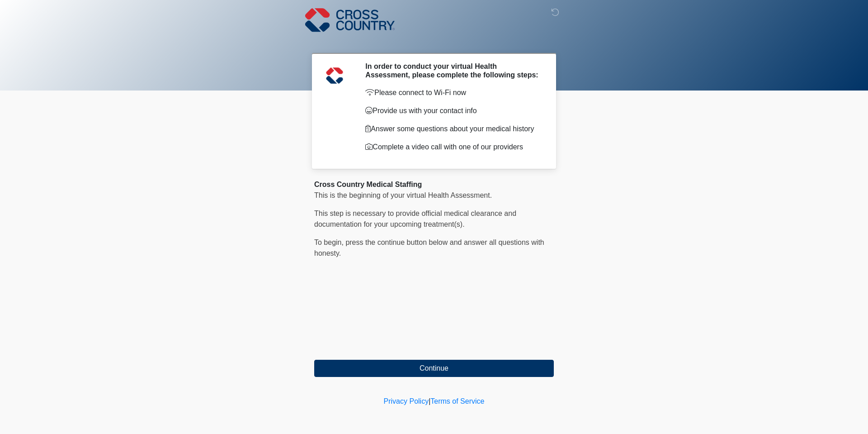  What do you see at coordinates (457, 401) in the screenshot?
I see `a: Terms of Service` at bounding box center [457, 401].